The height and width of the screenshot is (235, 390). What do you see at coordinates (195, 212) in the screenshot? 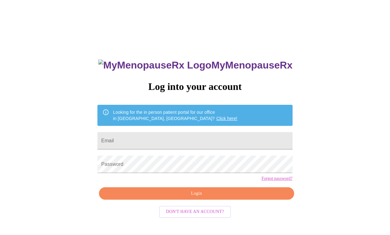
I see `button: Don't have an account?` at bounding box center [195, 212].